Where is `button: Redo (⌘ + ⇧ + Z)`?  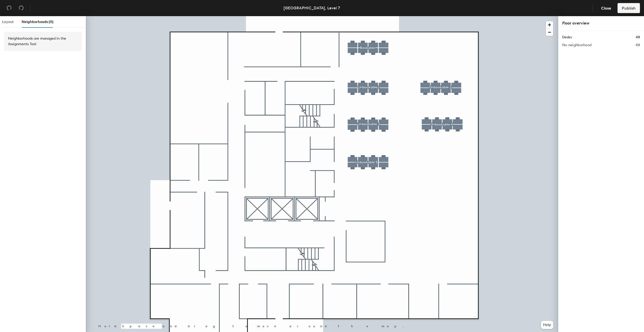
button: Redo (⌘ + ⇧ + Z) is located at coordinates (21, 8).